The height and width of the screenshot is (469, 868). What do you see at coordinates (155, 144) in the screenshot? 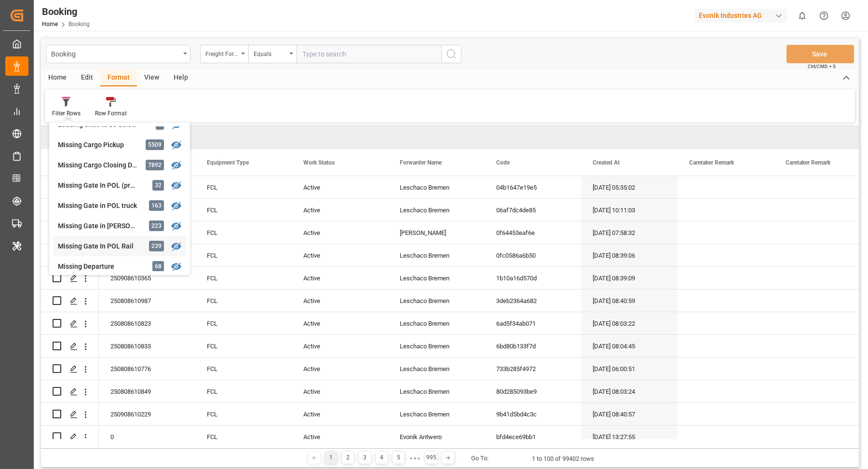
I see `div: 5509` at bounding box center [155, 144].